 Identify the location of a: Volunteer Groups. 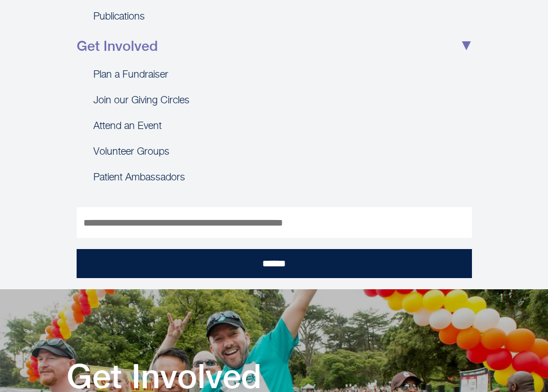
(274, 152).